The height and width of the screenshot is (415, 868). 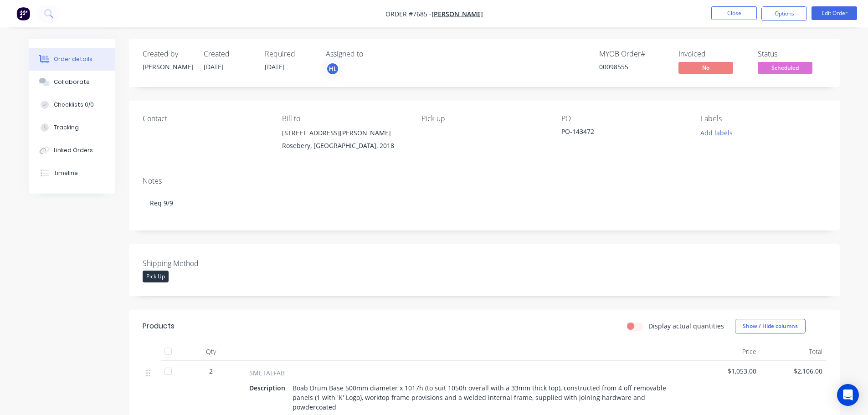 I want to click on button: Options, so click(x=784, y=14).